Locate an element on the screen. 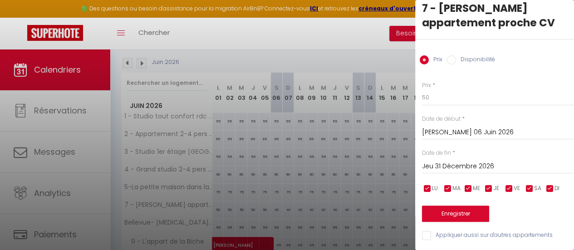 Image resolution: width=574 pixels, height=250 pixels. span: LU is located at coordinates (435, 188).